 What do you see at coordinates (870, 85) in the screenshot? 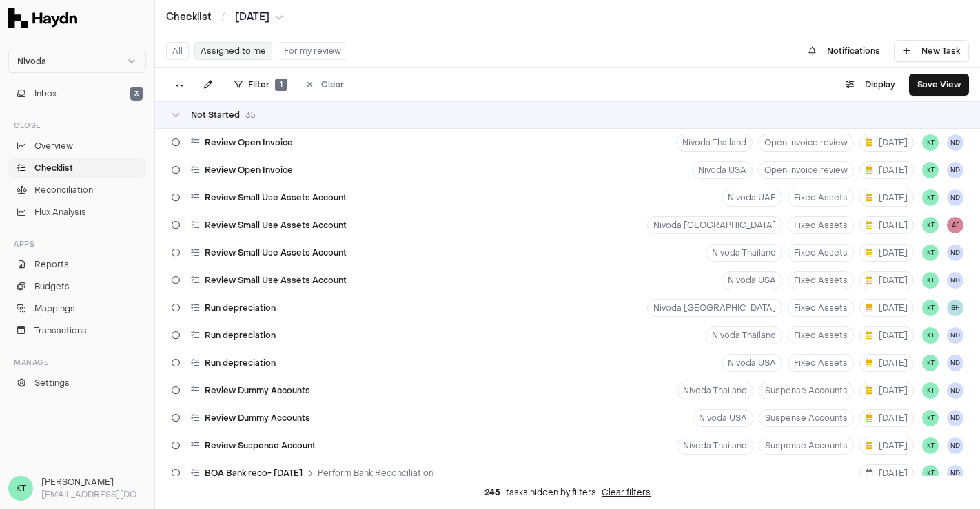
I see `button: Display` at bounding box center [870, 85].